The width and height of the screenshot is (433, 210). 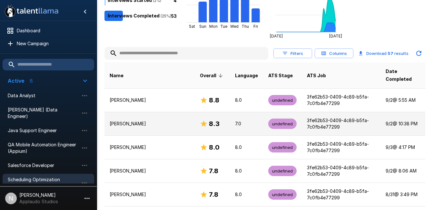 I want to click on tspan: Tue, so click(x=224, y=26).